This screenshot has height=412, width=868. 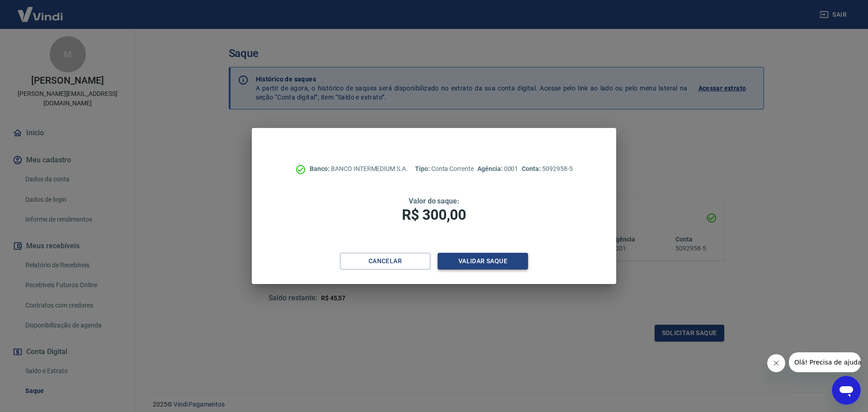 I want to click on span: Valor do saque:, so click(x=434, y=201).